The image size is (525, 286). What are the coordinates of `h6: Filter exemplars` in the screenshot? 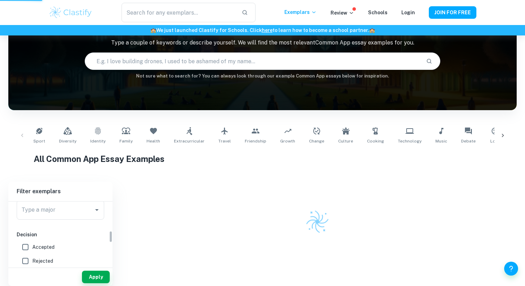 It's located at (60, 191).